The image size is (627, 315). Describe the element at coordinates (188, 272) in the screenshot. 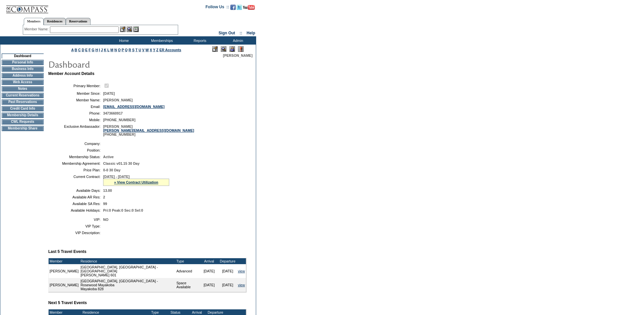

I see `td: Advanced` at that location.